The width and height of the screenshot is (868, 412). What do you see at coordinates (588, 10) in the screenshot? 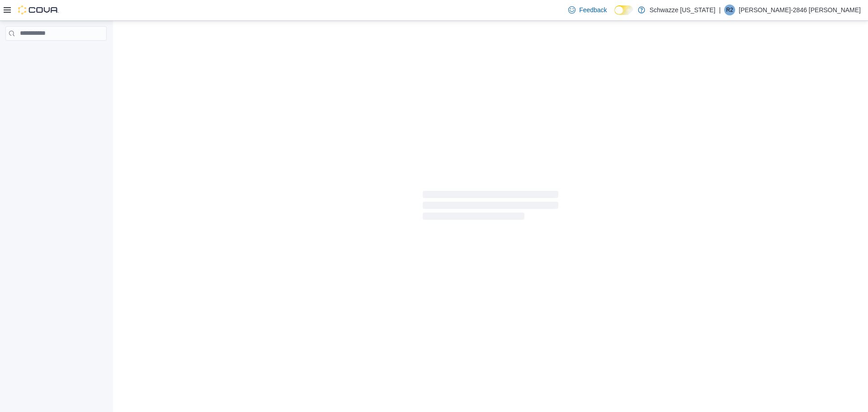
I see `a: Feedback` at bounding box center [588, 10].